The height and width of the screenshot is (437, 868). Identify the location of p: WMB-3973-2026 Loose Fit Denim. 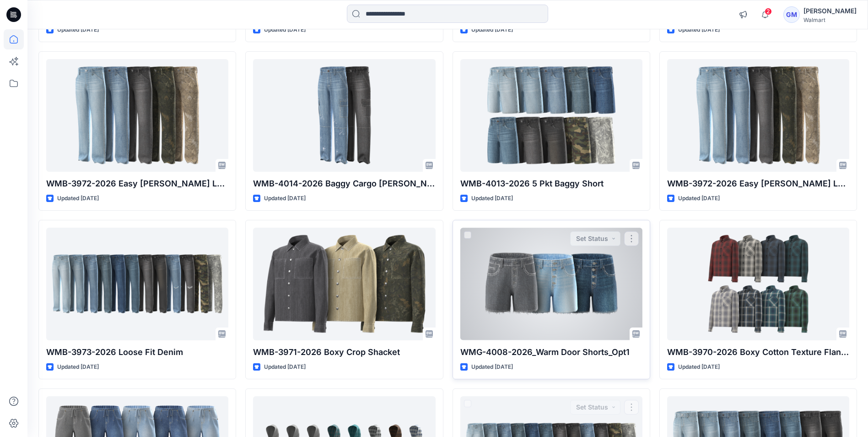
(137, 352).